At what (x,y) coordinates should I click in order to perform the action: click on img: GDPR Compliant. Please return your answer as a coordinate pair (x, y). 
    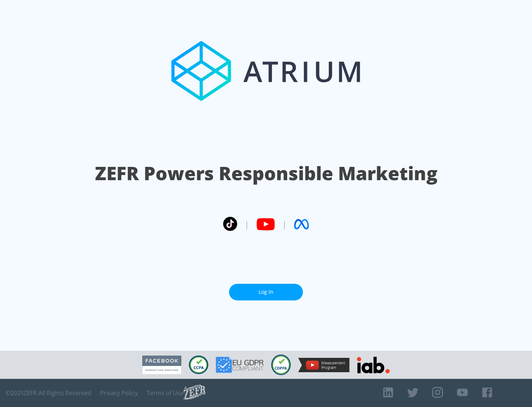
    Looking at the image, I should click on (240, 364).